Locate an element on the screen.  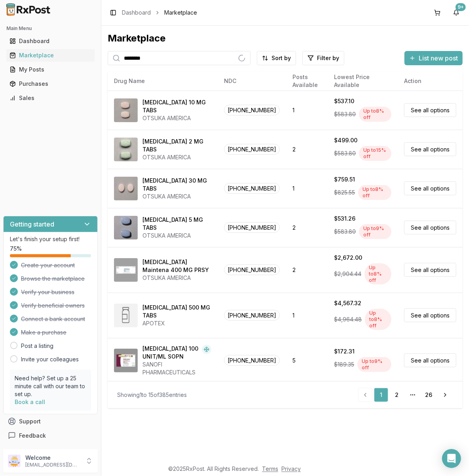
span: 75 % is located at coordinates (16, 249).